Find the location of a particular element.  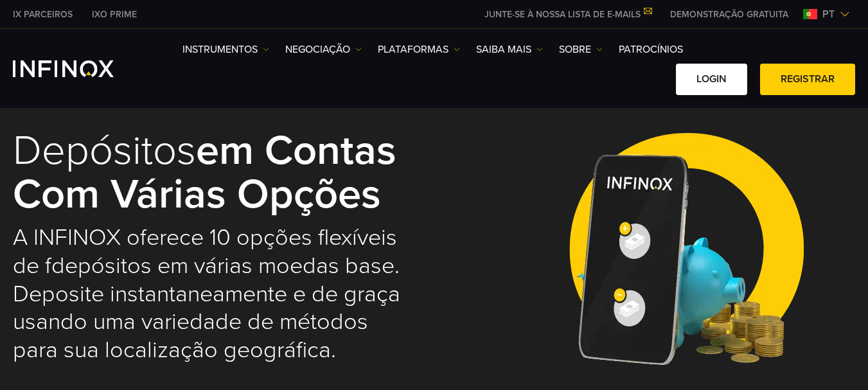

a: NEGOCIAÇÃO is located at coordinates (323, 50).